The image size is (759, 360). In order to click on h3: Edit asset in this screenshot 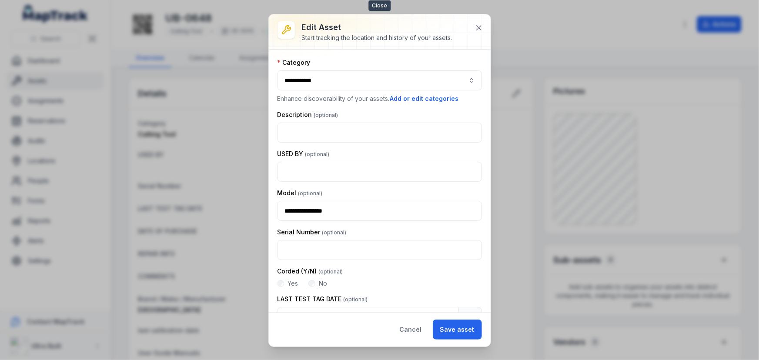, I will do `click(377, 27)`.